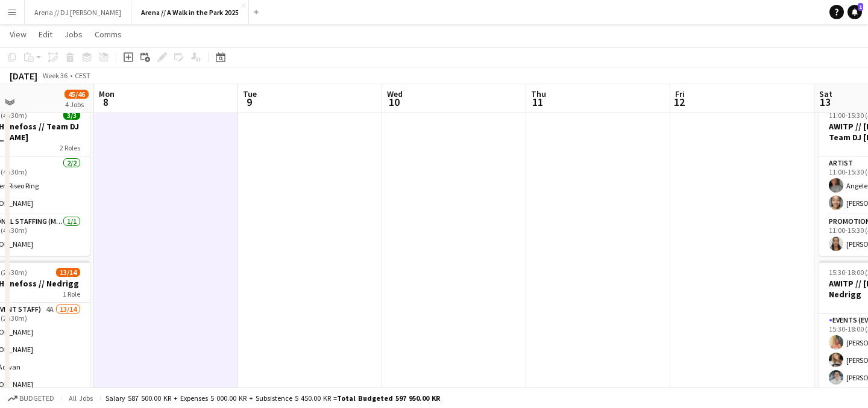 Image resolution: width=868 pixels, height=408 pixels. What do you see at coordinates (190, 12) in the screenshot?
I see `button: Arena // A Walk in the Park 2025` at bounding box center [190, 12].